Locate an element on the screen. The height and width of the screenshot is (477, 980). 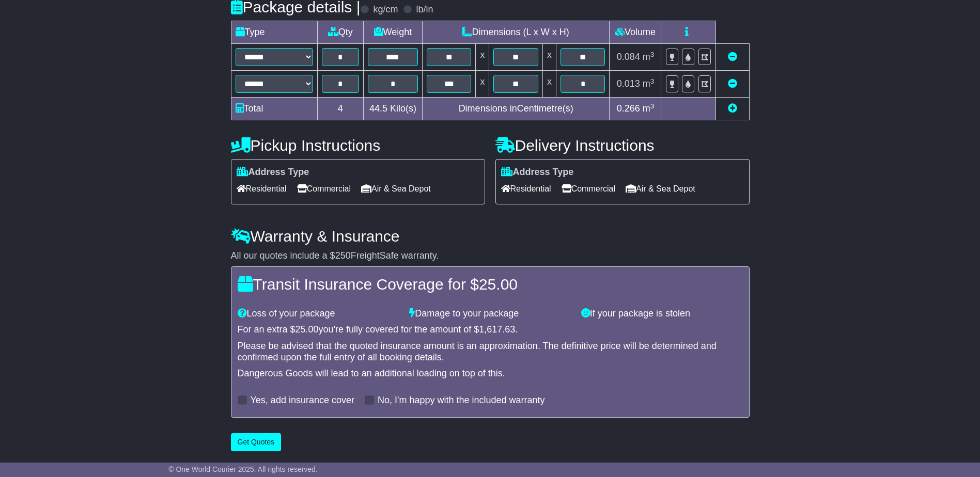
span: © One World Courier 2025. All rights reserved. is located at coordinates (243, 469).